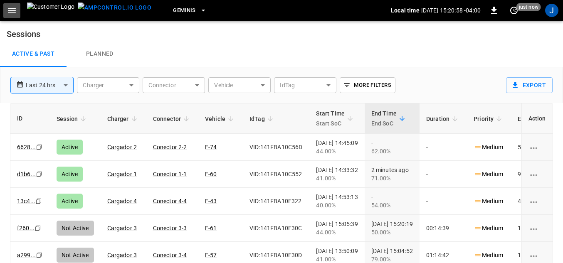  Describe the element at coordinates (122, 201) in the screenshot. I see `a: Cargador 4` at that location.